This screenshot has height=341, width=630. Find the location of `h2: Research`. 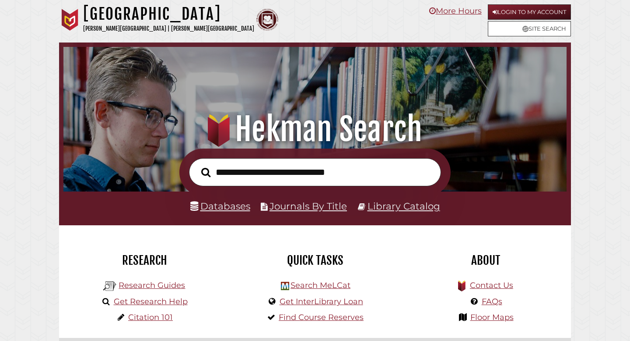

h2: Research is located at coordinates (144, 260).